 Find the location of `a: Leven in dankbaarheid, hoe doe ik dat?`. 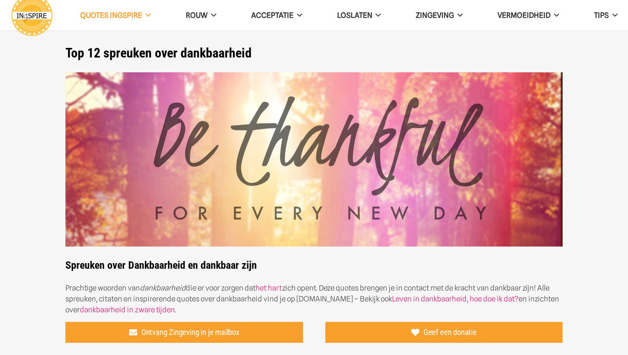

a: Leven in dankbaarheid, hoe doe ik dat? is located at coordinates (455, 299).